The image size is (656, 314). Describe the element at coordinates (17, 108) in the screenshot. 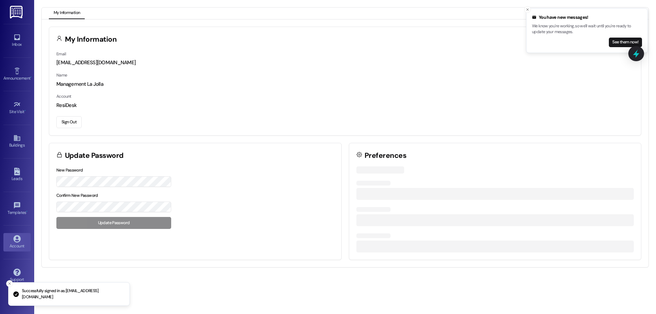

I see `a: Site Visit •` at that location.